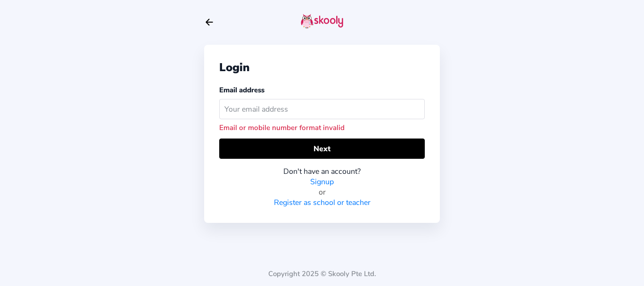 The width and height of the screenshot is (644, 286). What do you see at coordinates (210, 22) in the screenshot?
I see `button: arrow back outline` at bounding box center [210, 22].